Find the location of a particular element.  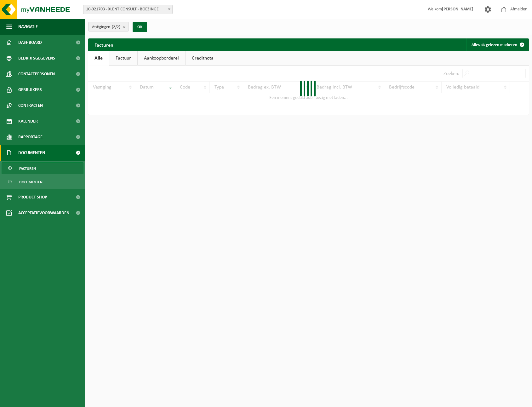

a: Factuur is located at coordinates (124, 58).